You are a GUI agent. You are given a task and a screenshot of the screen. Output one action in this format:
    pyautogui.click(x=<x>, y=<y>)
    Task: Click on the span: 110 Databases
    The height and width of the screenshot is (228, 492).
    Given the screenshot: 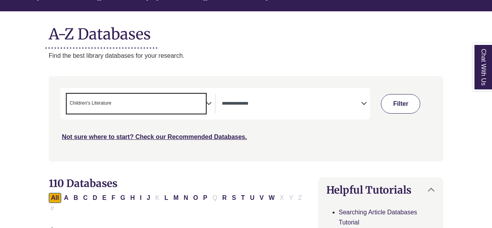 What is the action you would take?
    pyautogui.click(x=83, y=183)
    